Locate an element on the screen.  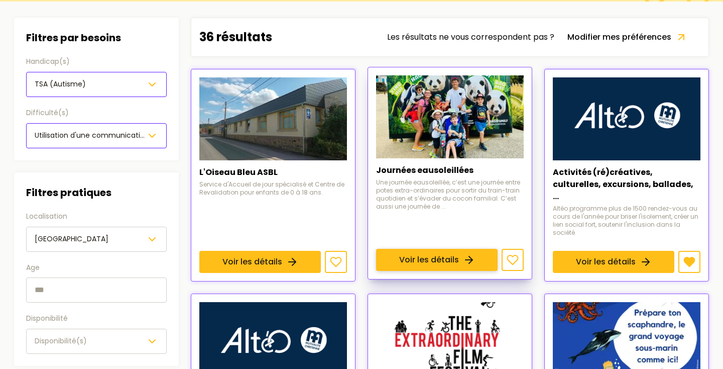
p: Les résultats ne vous correspondent pas ? is located at coordinates (471, 37).